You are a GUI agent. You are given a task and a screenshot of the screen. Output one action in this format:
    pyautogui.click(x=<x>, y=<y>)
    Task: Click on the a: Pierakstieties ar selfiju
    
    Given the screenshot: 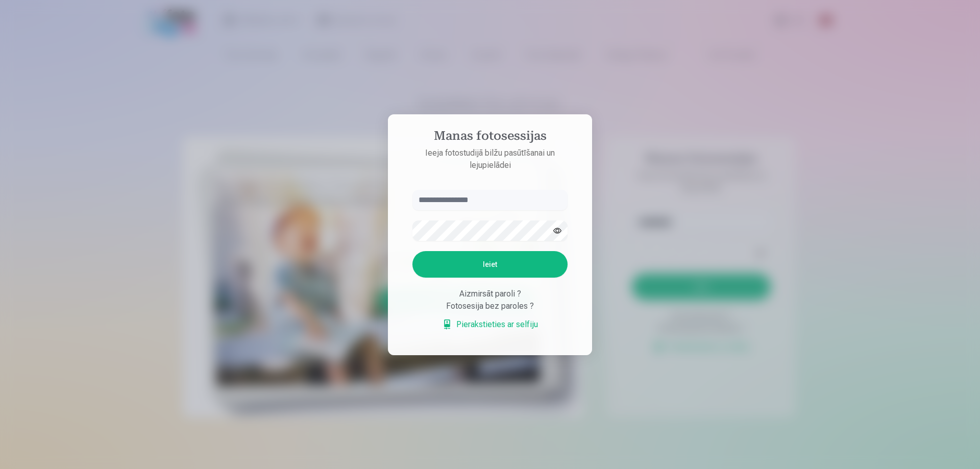 What is the action you would take?
    pyautogui.click(x=490, y=324)
    